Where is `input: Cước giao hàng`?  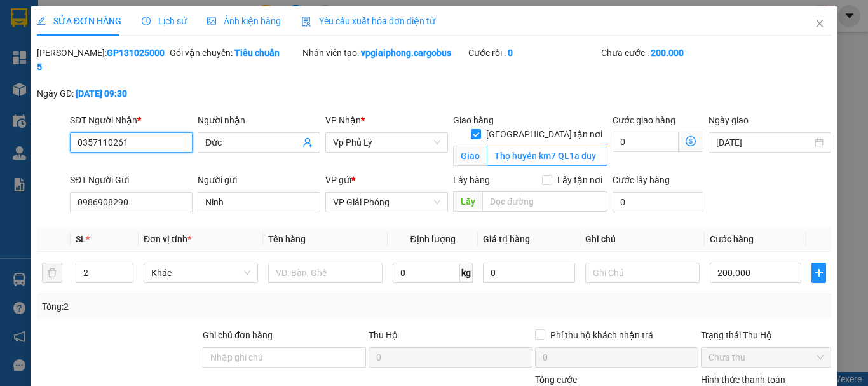
input: Cước giao hàng is located at coordinates (645, 142).